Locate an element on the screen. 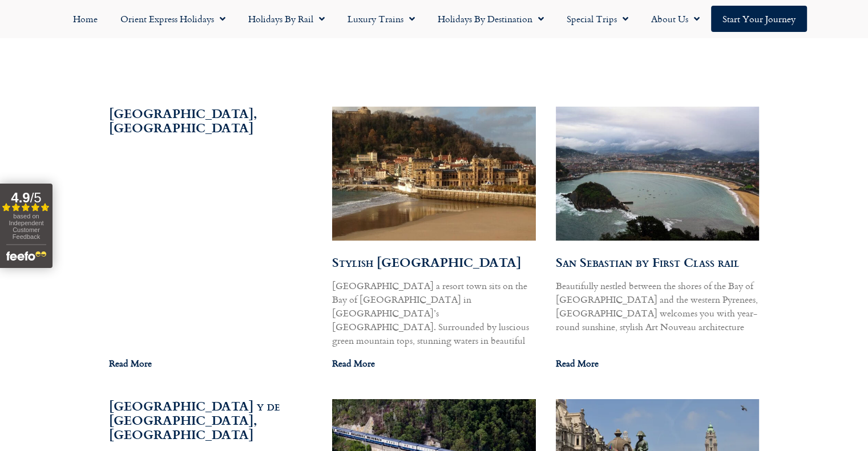 The height and width of the screenshot is (451, 868). nav: Menu is located at coordinates (434, 19).